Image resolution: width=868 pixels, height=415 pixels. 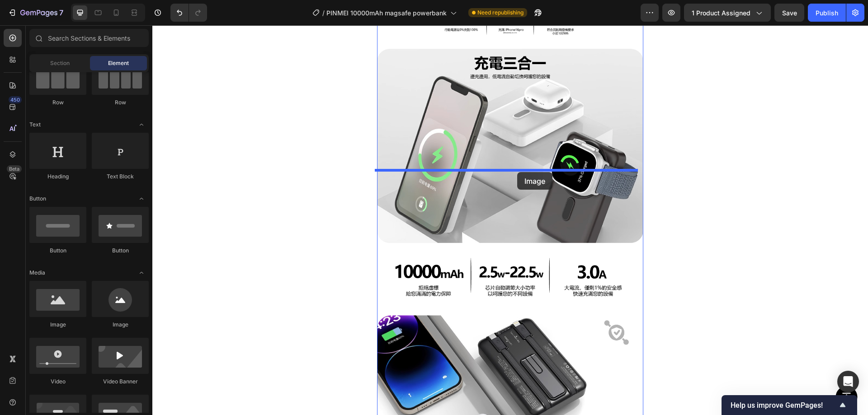 I want to click on div: Text Block, so click(x=120, y=177).